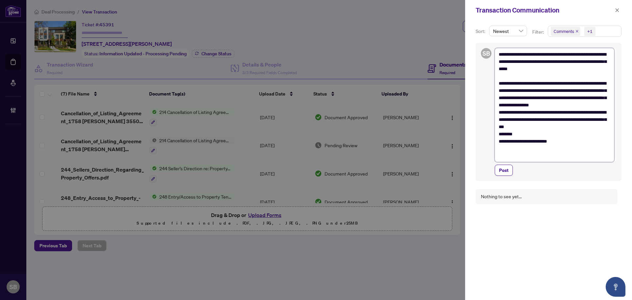  I want to click on button: Post, so click(503, 170).